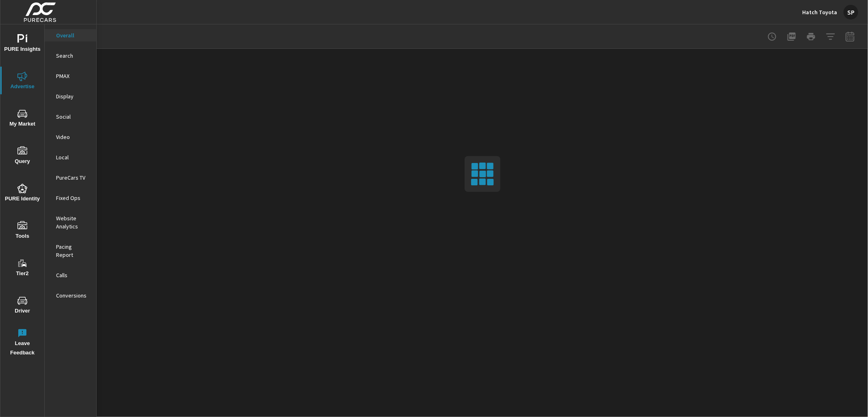 The height and width of the screenshot is (417, 868). What do you see at coordinates (70, 56) in the screenshot?
I see `div: Search` at bounding box center [70, 56].